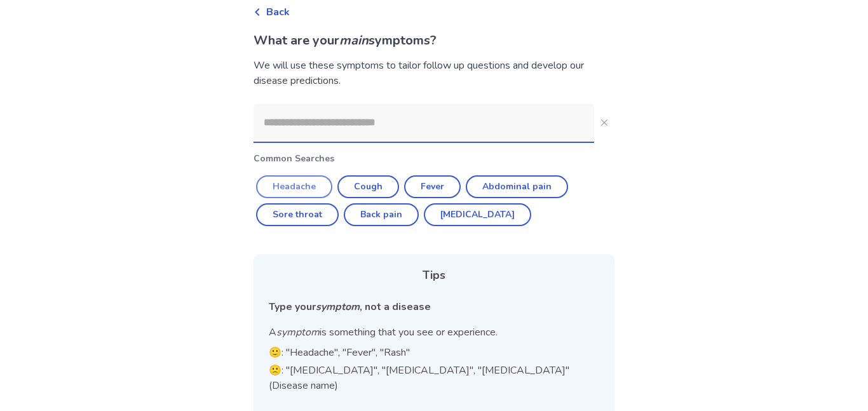  I want to click on div: Type your , not a disease, so click(434, 307).